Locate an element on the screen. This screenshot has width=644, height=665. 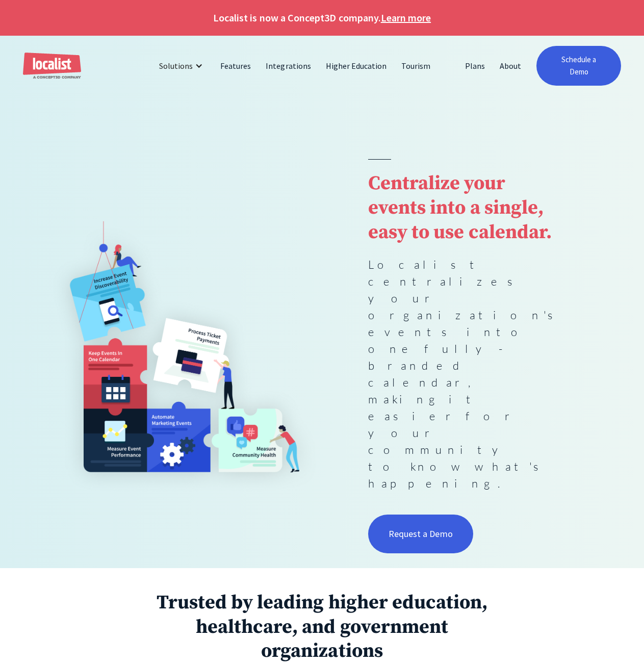
a: Features is located at coordinates (236, 66).